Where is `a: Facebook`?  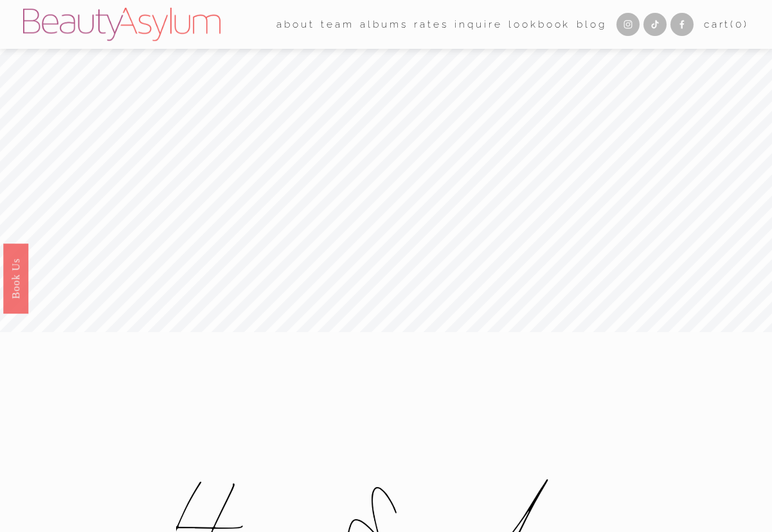
a: Facebook is located at coordinates (682, 24).